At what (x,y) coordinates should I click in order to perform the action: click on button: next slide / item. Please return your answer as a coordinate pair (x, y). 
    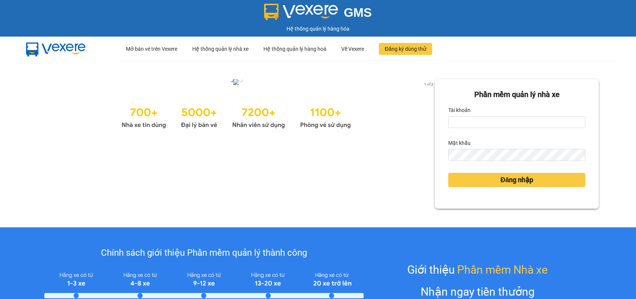
    Looking at the image, I should click on (430, 83).